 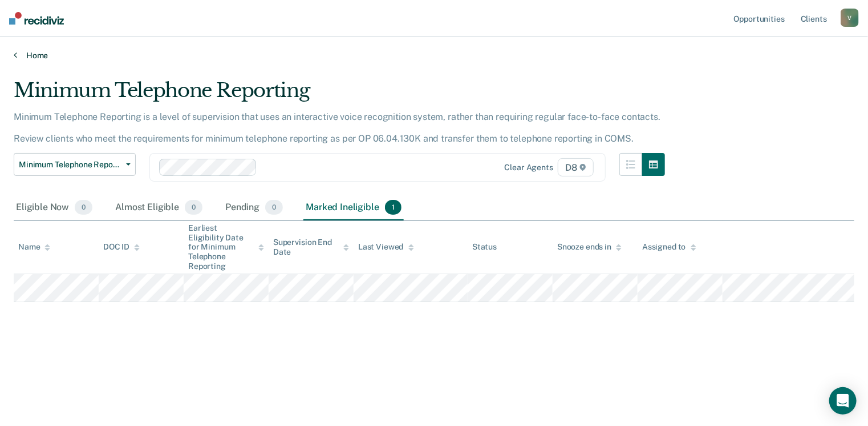 I want to click on div: DOC ID, so click(x=122, y=247).